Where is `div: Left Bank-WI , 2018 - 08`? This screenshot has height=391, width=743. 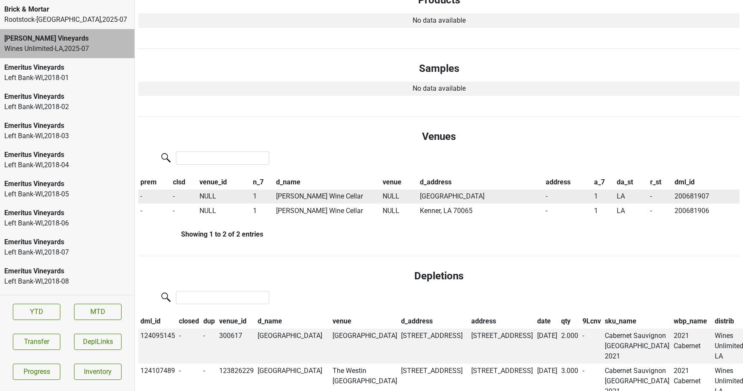 div: Left Bank-WI , 2018 - 08 is located at coordinates (67, 282).